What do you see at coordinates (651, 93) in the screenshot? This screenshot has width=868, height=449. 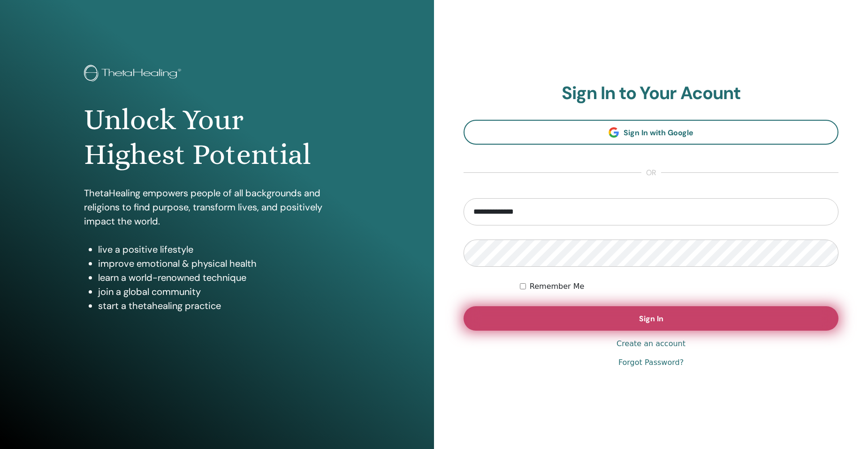 I see `h2: Sign In to Your Acount` at bounding box center [651, 93].